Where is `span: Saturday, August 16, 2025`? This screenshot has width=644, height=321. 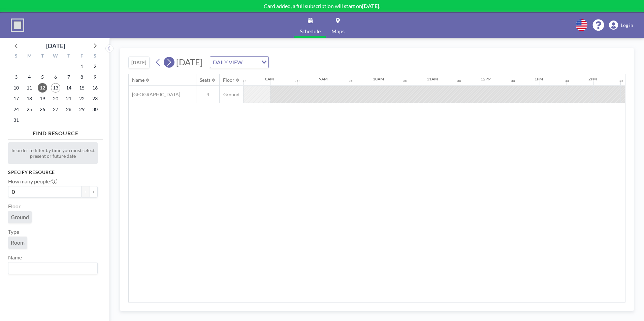
span: Saturday, August 16, 2025 is located at coordinates (95, 88).